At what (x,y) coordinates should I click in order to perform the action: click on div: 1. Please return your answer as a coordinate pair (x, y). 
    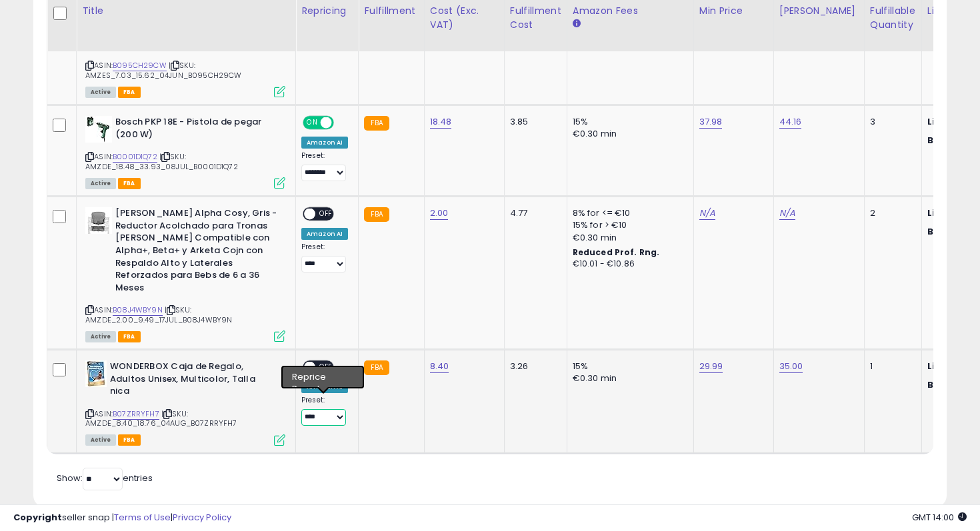
    Looking at the image, I should click on (891, 367).